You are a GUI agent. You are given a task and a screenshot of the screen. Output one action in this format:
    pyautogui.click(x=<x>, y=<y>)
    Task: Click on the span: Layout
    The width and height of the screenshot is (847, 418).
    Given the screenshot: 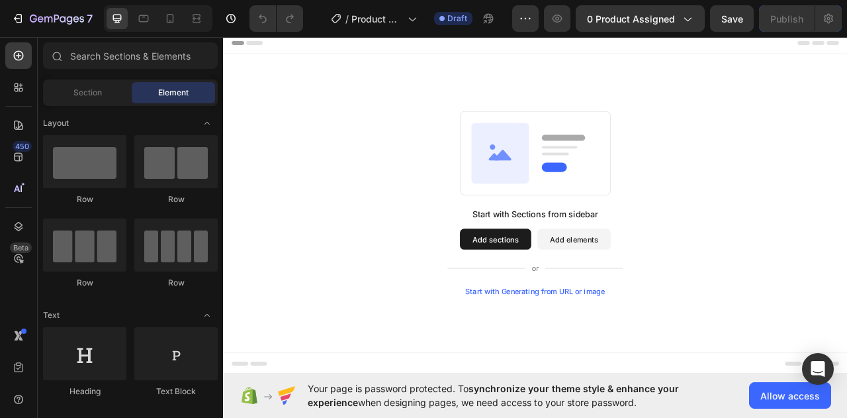 What is the action you would take?
    pyautogui.click(x=56, y=123)
    